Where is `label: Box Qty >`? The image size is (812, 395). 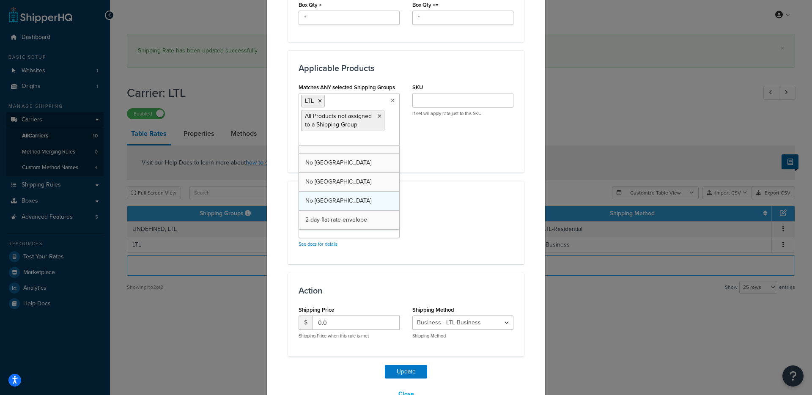
label: Box Qty > is located at coordinates (310, 5).